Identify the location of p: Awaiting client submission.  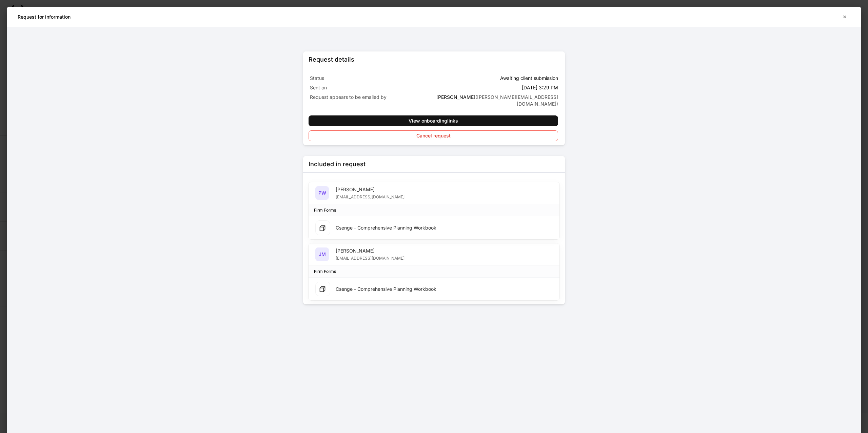
(528, 79).